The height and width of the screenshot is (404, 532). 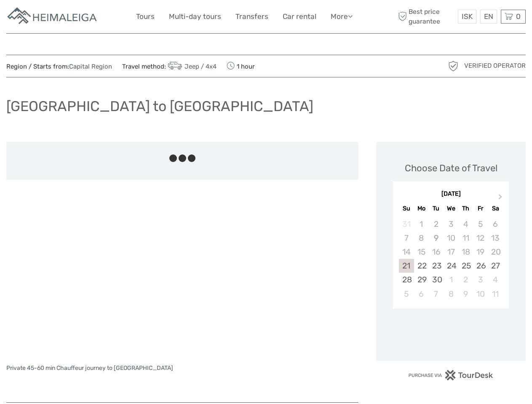 I want to click on div: Not available Thursday, September 4th, 2025, so click(x=465, y=224).